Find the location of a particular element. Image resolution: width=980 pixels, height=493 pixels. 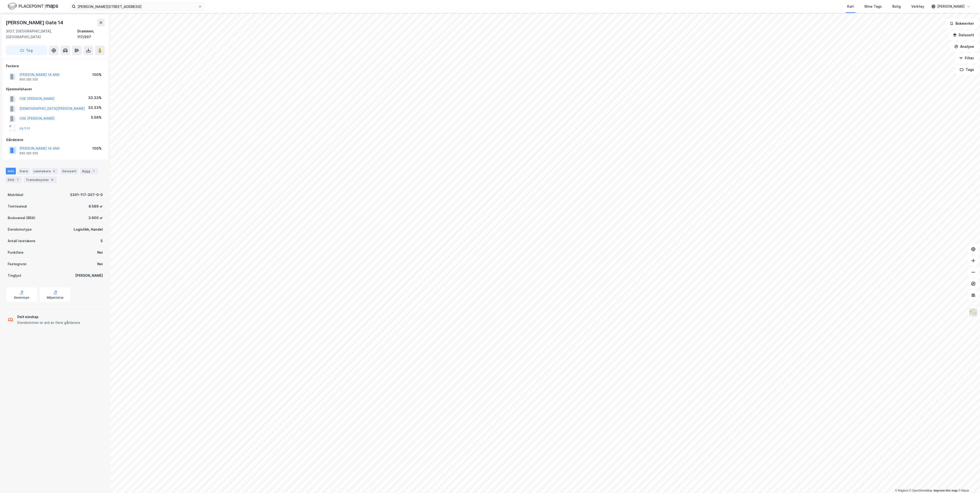

div: Gårdeiere is located at coordinates (55, 140).